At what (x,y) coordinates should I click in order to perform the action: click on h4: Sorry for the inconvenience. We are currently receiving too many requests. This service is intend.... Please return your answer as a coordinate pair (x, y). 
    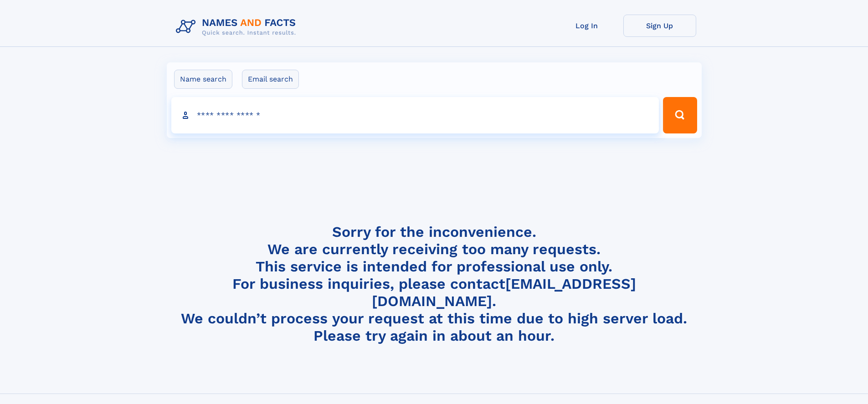
    Looking at the image, I should click on (434, 284).